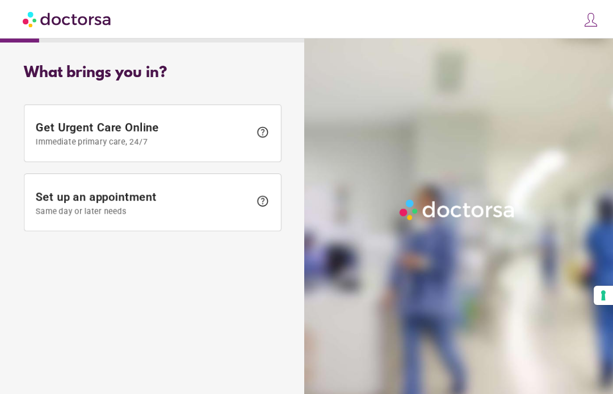 The width and height of the screenshot is (613, 394). What do you see at coordinates (143, 211) in the screenshot?
I see `span: Same day or later needs` at bounding box center [143, 211].